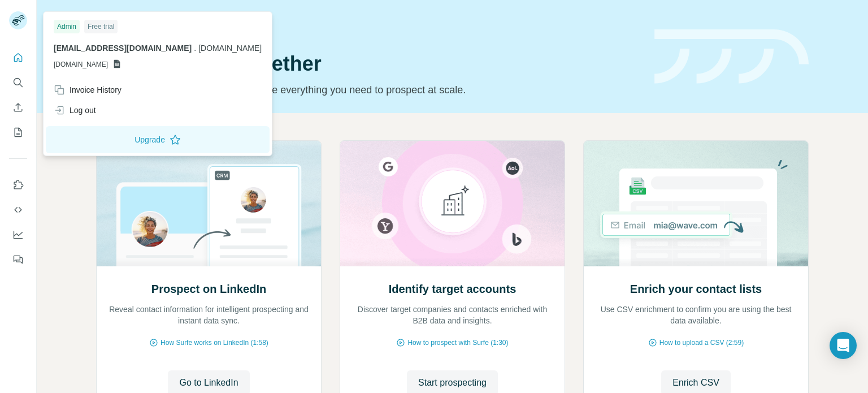  Describe the element at coordinates (18, 185) in the screenshot. I see `button: Use Surfe on LinkedIn` at that location.